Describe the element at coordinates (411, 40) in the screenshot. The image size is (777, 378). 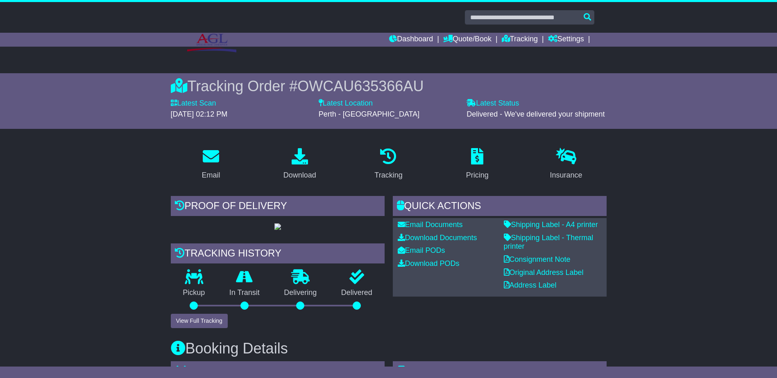
I see `a: Dashboard` at that location.